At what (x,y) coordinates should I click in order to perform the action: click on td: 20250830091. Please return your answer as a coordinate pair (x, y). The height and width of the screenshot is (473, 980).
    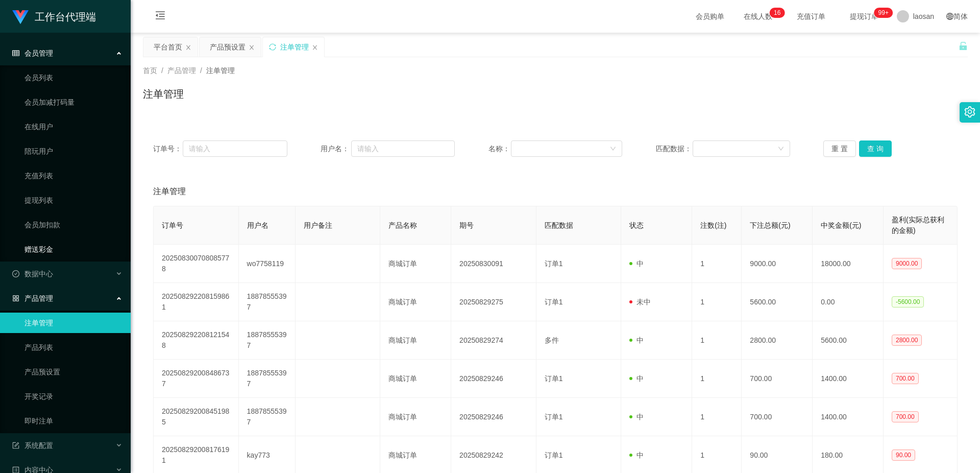
    Looking at the image, I should click on (494, 263).